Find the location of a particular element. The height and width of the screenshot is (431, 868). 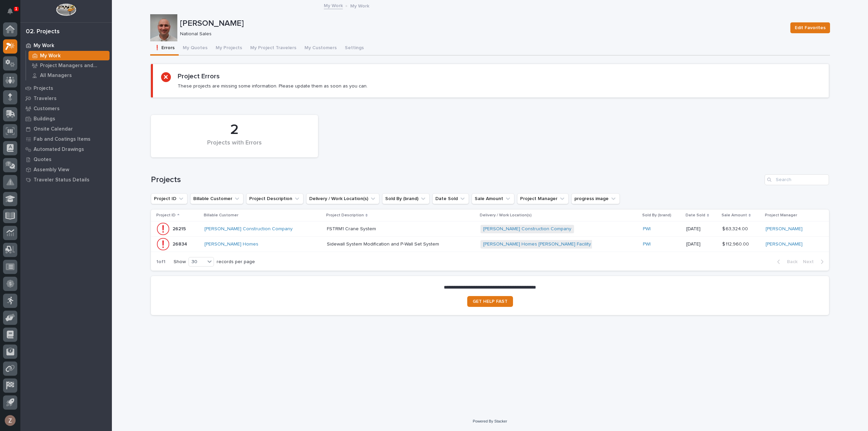

p: Customers is located at coordinates (46, 109).